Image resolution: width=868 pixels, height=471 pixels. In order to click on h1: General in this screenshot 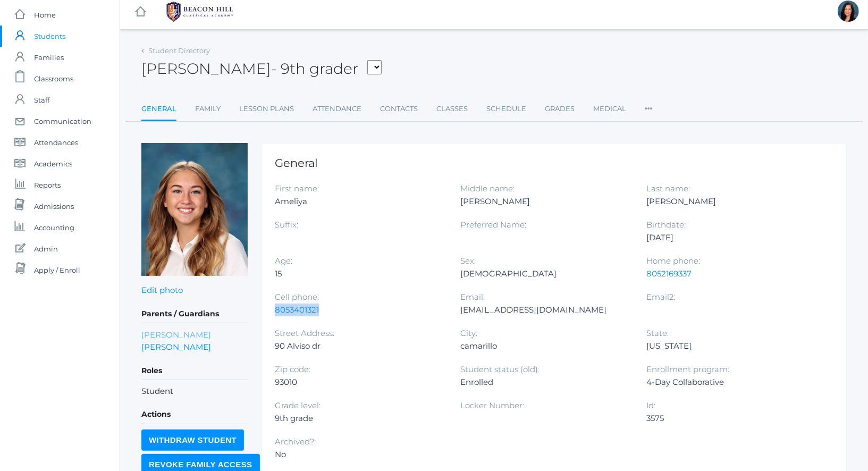, I will do `click(554, 163)`.